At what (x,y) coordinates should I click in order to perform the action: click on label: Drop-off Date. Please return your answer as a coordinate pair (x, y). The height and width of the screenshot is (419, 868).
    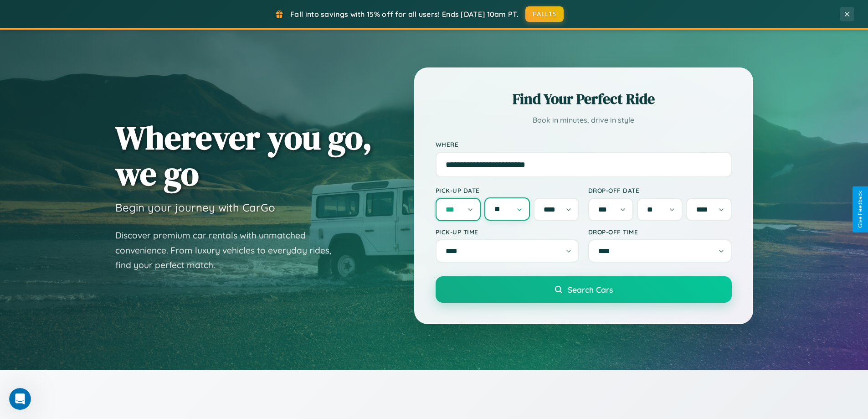
    Looking at the image, I should click on (660, 190).